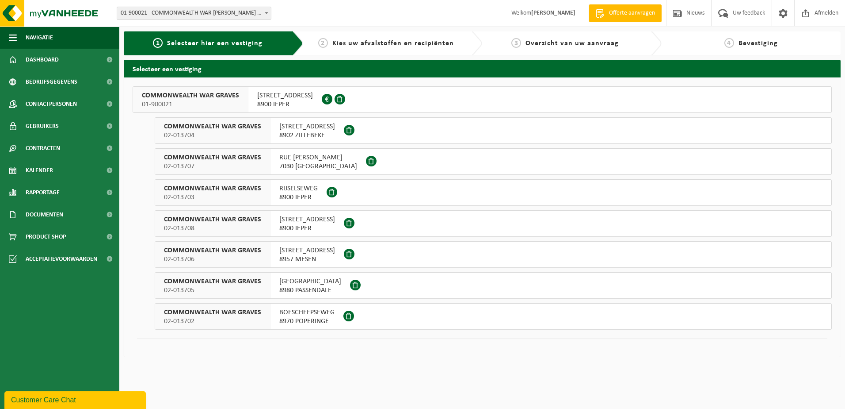  What do you see at coordinates (42, 126) in the screenshot?
I see `span: Gebruikers` at bounding box center [42, 126].